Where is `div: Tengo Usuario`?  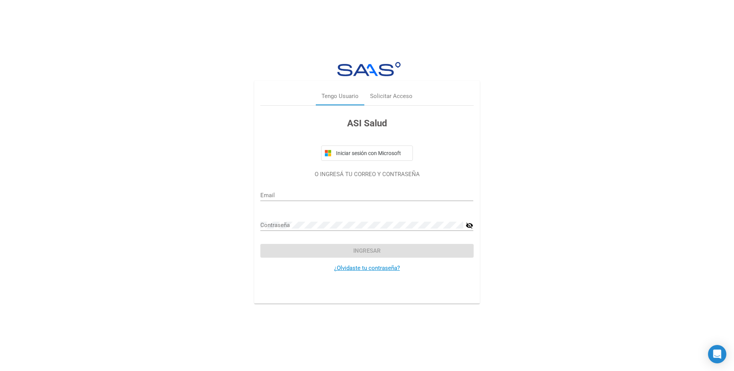
div: Tengo Usuario is located at coordinates (340, 96).